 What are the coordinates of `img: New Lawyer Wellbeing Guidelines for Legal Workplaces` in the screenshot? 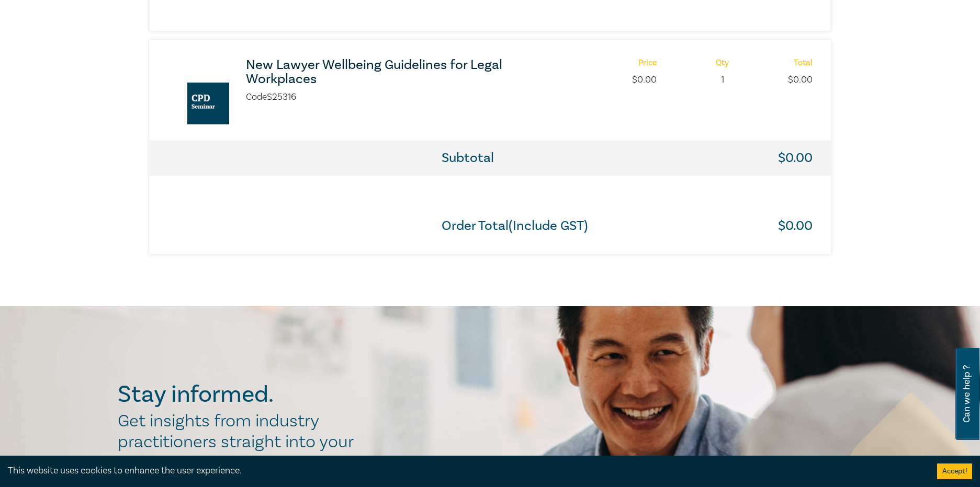 It's located at (208, 104).